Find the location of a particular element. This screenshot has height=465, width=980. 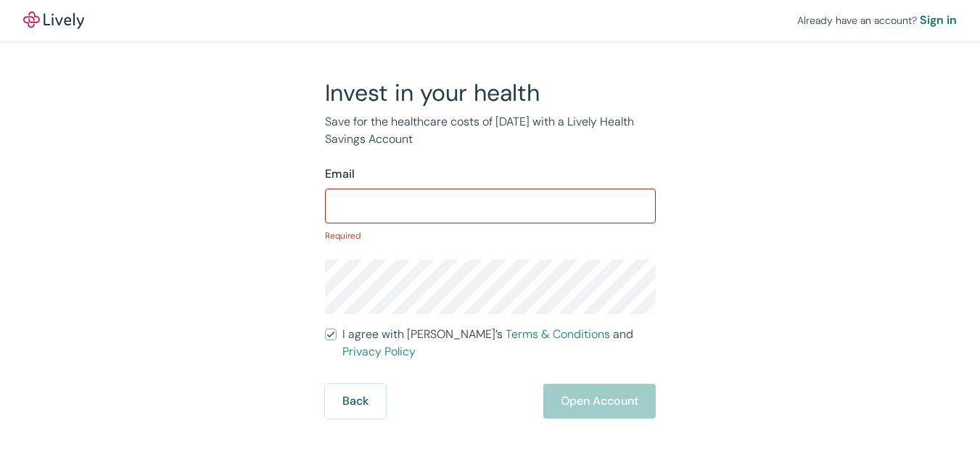

a: LivelyLively is located at coordinates (54, 20).